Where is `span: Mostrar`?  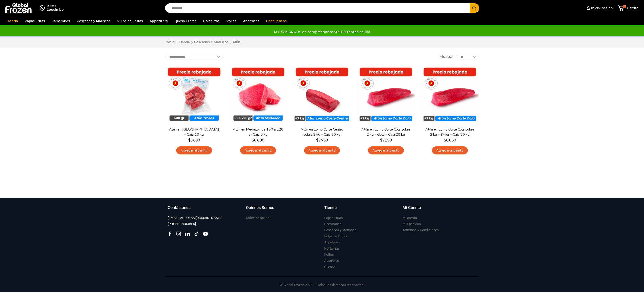 span: Mostrar is located at coordinates (447, 57).